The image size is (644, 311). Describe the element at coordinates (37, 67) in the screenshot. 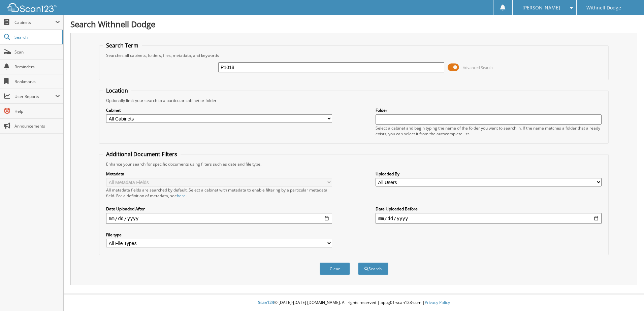

I see `span: Reminders` at that location.